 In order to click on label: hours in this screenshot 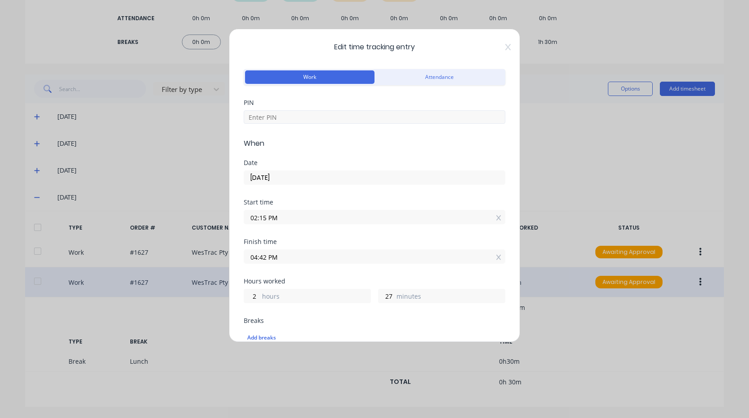, I will do `click(316, 297)`.